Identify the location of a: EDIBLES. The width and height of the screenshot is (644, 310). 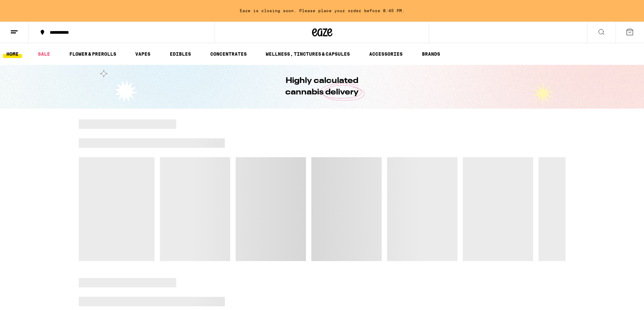
(180, 54).